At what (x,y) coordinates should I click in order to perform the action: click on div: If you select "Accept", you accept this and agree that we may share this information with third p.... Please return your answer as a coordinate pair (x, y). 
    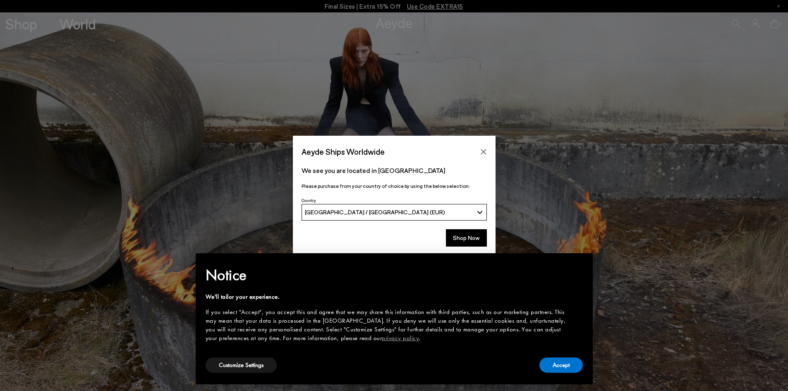
    Looking at the image, I should click on (388, 325).